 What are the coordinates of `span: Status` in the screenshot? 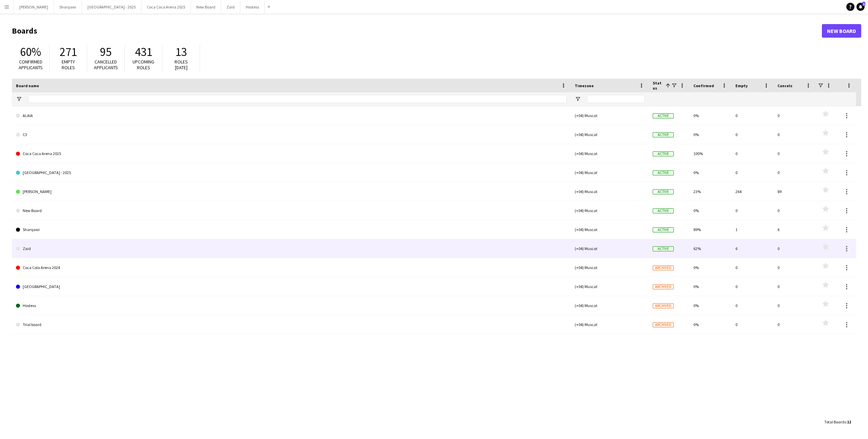 It's located at (658, 86).